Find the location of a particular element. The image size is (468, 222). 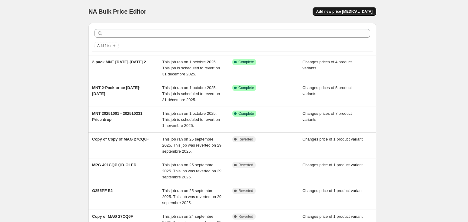

span: This job ran on 1 octobre 2025. This job is scheduled to revert on 1 novembre 2025. is located at coordinates (191, 119).